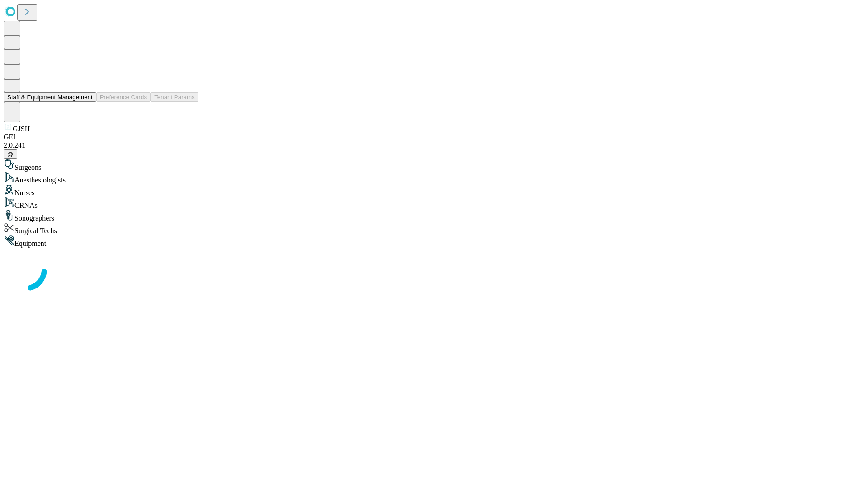 The image size is (868, 489). I want to click on div: GEI, so click(434, 137).